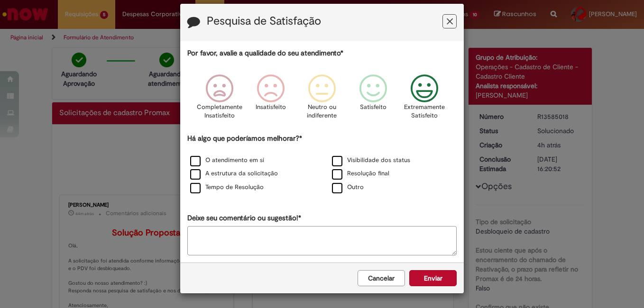 This screenshot has width=644, height=308. What do you see at coordinates (373, 100) in the screenshot?
I see `div: Satisfeito` at bounding box center [373, 100].